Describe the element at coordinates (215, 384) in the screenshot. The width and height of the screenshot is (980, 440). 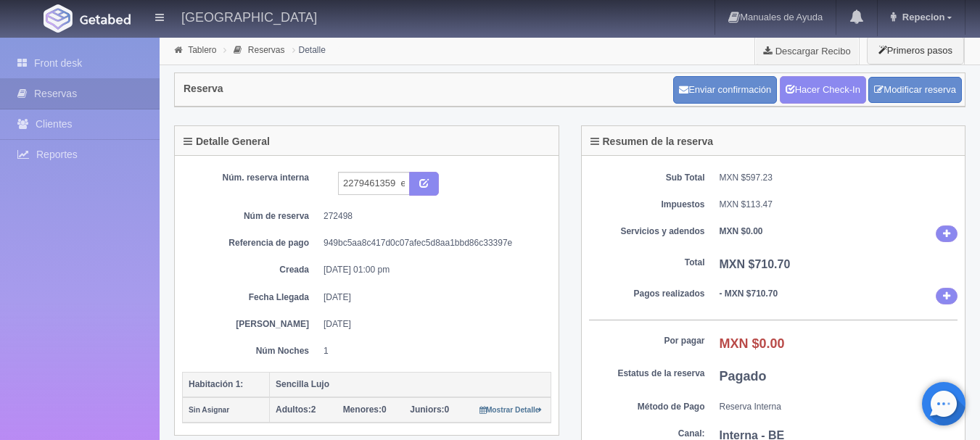
I see `b: Habitación 1:` at that location.